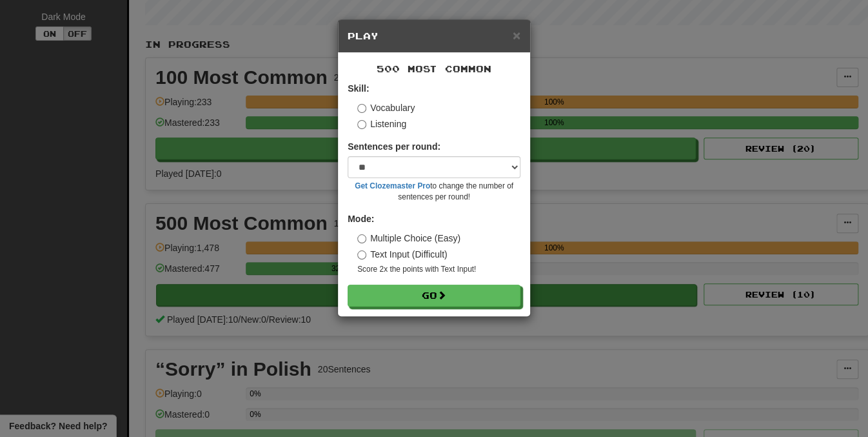 The image size is (868, 437). I want to click on span: 500 Most Common, so click(434, 68).